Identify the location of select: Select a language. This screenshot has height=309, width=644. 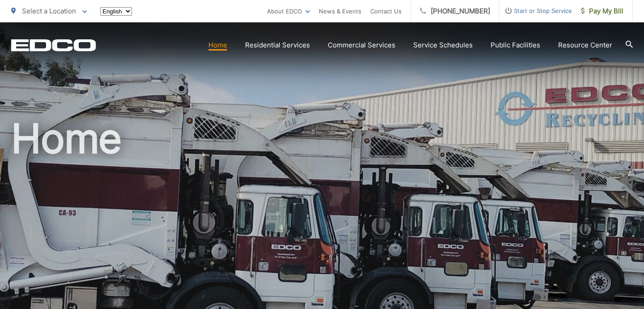
(116, 11).